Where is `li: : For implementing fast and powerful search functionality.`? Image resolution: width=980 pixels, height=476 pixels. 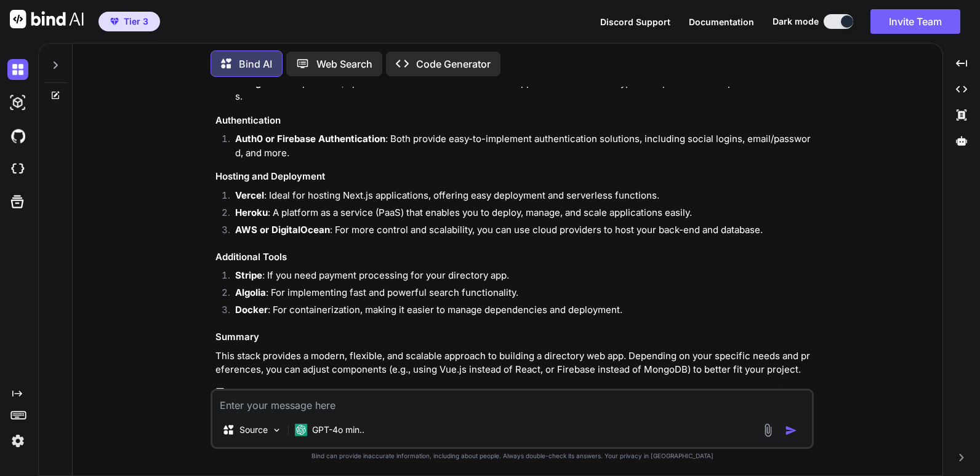 li: : For implementing fast and powerful search functionality. is located at coordinates (518, 295).